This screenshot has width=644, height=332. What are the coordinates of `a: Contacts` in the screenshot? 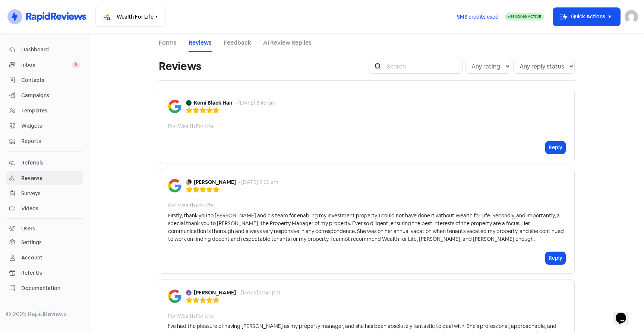 It's located at (45, 80).